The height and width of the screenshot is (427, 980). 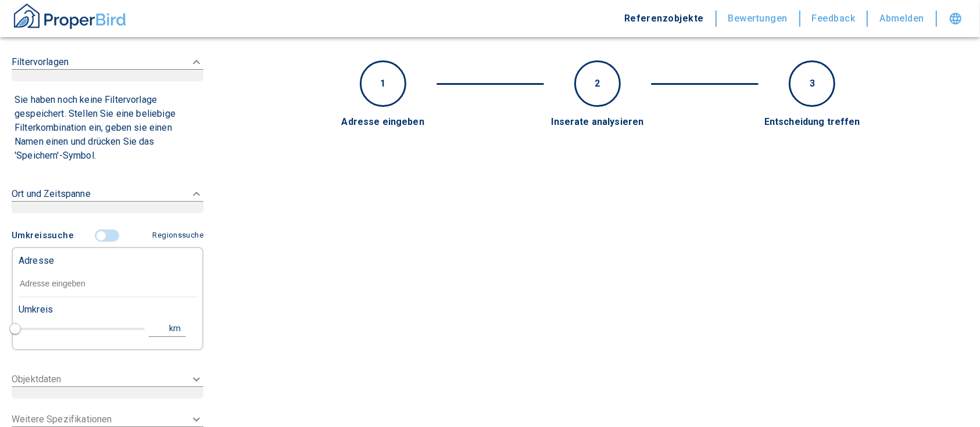 What do you see at coordinates (759, 19) in the screenshot?
I see `button: Bewertungen` at bounding box center [759, 19].